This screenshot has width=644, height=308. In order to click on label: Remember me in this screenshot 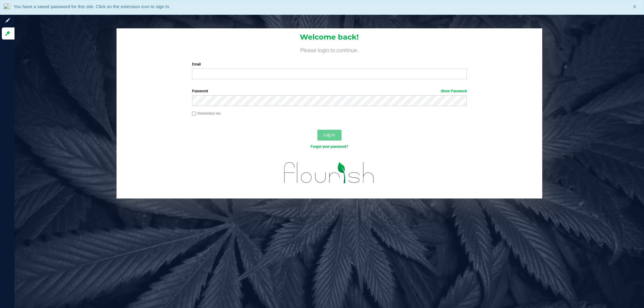, I will do `click(206, 113)`.